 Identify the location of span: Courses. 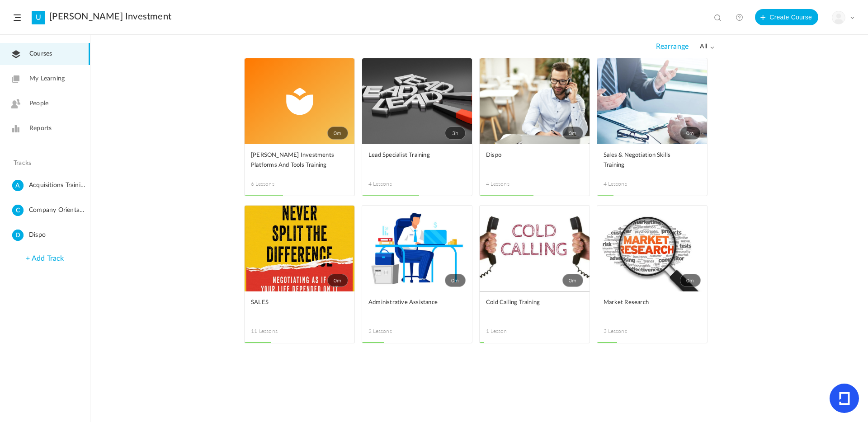
(41, 54).